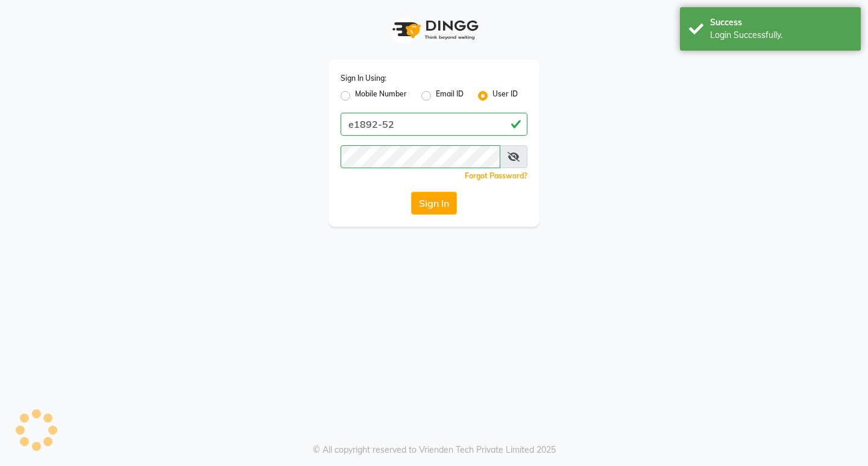 This screenshot has height=466, width=868. Describe the element at coordinates (434, 30) in the screenshot. I see `img: logo1.svg` at that location.